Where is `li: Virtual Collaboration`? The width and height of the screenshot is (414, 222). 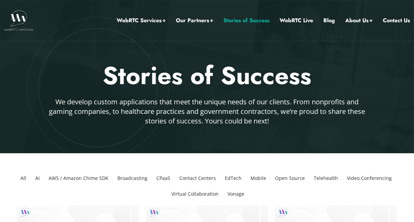
li: Virtual Collaboration is located at coordinates (195, 194).